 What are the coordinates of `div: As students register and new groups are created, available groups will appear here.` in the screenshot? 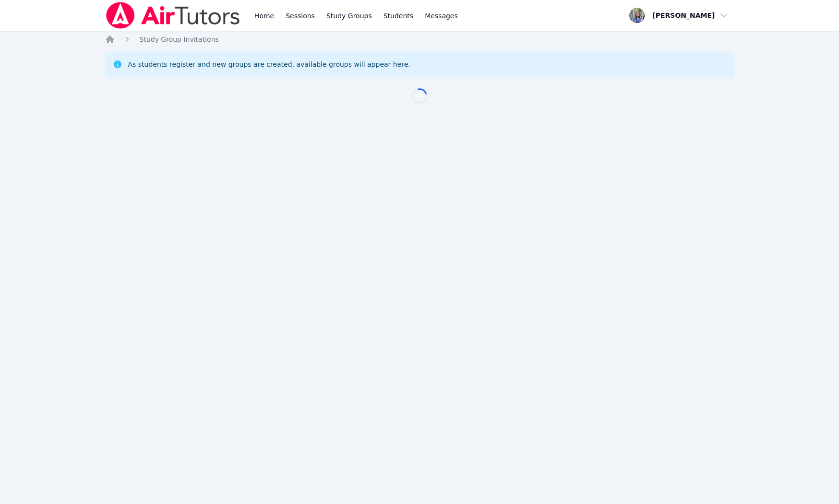 It's located at (270, 64).